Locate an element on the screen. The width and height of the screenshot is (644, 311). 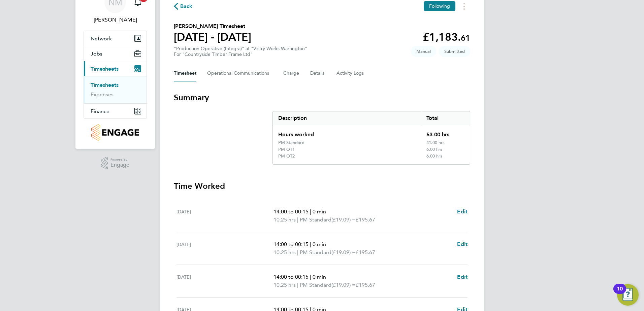
a: Expenses is located at coordinates (102, 94).